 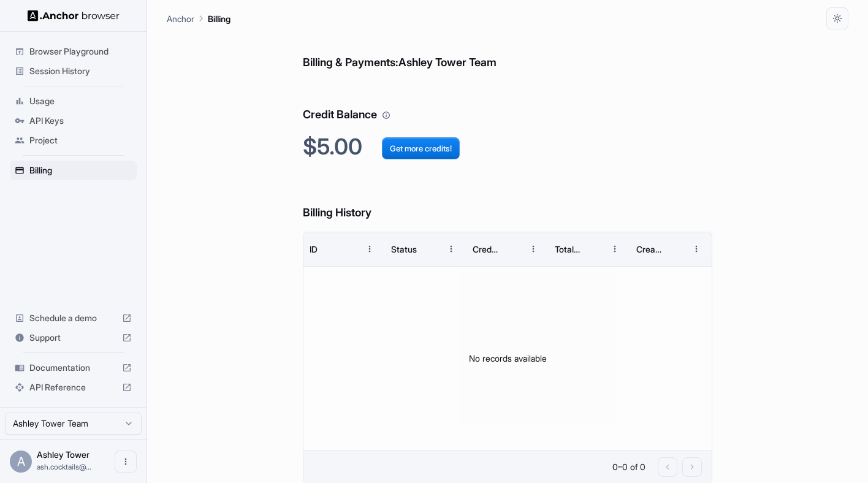 What do you see at coordinates (73, 71) in the screenshot?
I see `div: Session History` at bounding box center [73, 71].